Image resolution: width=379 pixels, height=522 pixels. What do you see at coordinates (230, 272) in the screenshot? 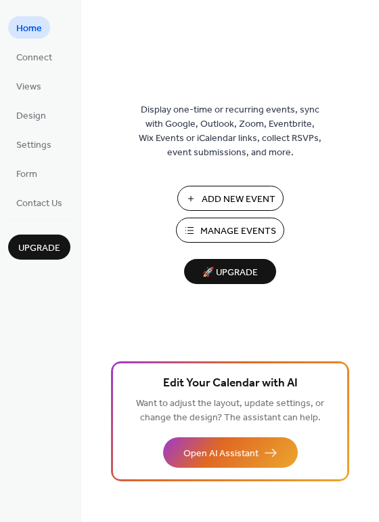
I see `span: 🚀 Upgrade` at bounding box center [230, 272].